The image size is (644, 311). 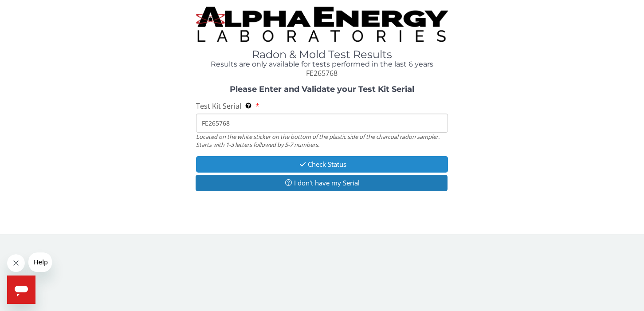 What do you see at coordinates (322, 183) in the screenshot?
I see `button: I don't have my Serial` at bounding box center [322, 183].